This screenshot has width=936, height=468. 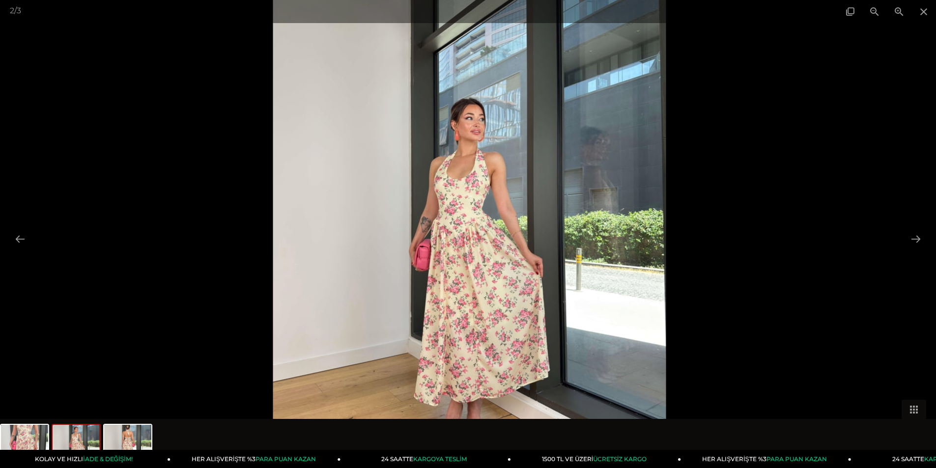 What do you see at coordinates (913, 409) in the screenshot?
I see `button: Toggle thumbnails` at bounding box center [913, 409].